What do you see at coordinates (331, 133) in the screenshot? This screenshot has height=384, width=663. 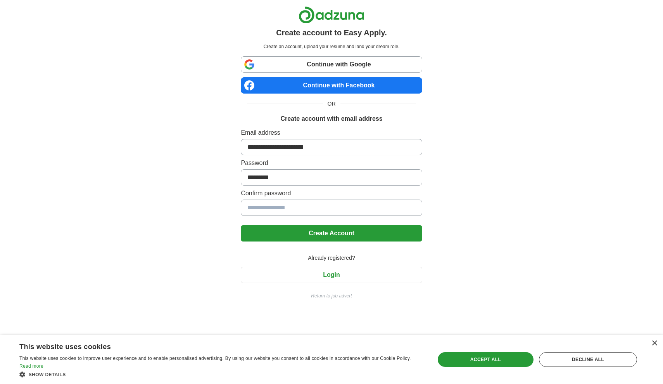 I see `label: Email address` at bounding box center [331, 133].